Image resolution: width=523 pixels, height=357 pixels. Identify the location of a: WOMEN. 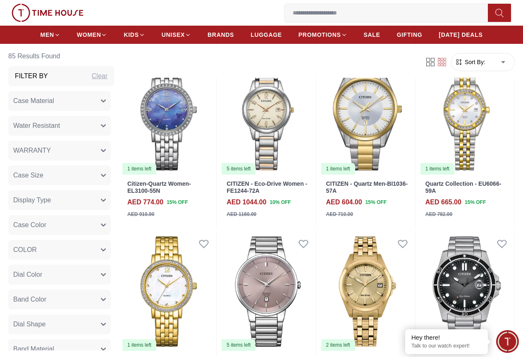
(92, 35).